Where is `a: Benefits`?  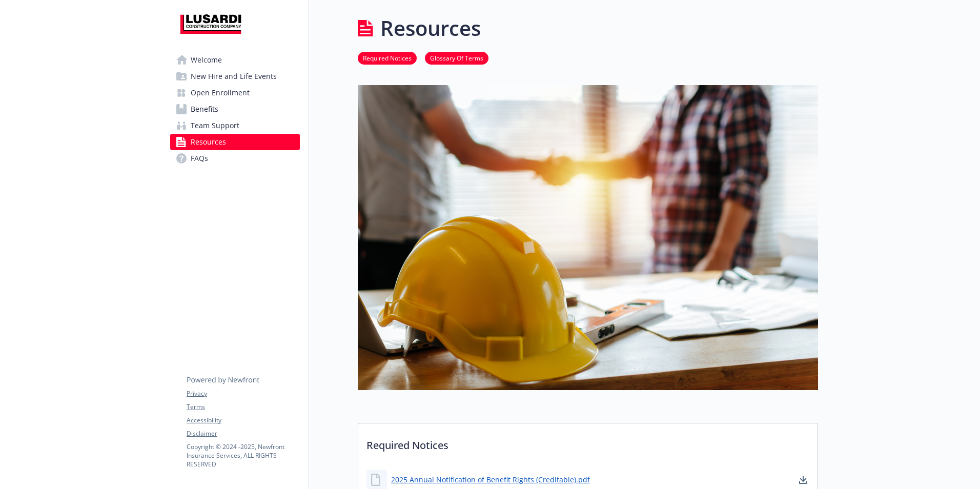
a: Benefits is located at coordinates (235, 109).